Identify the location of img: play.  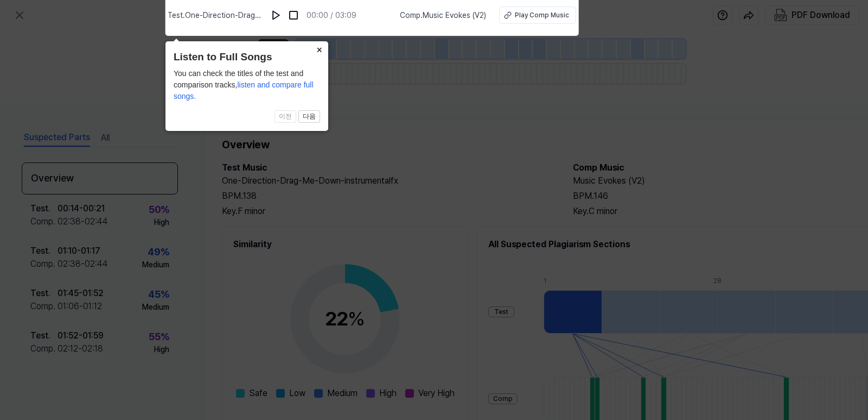
(276, 15).